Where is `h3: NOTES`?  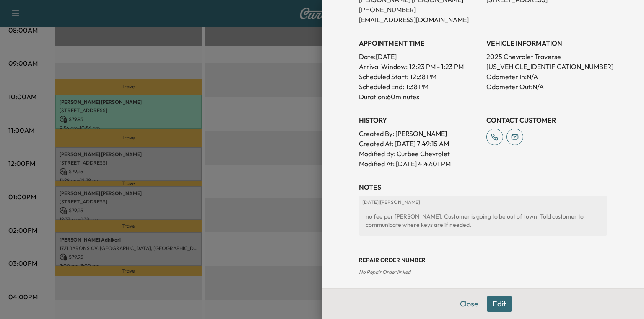 h3: NOTES is located at coordinates (483, 187).